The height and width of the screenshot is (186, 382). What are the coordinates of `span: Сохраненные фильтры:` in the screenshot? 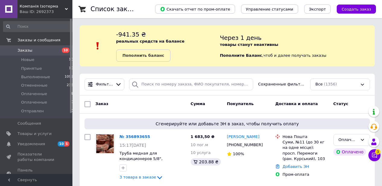 It's located at (282, 84).